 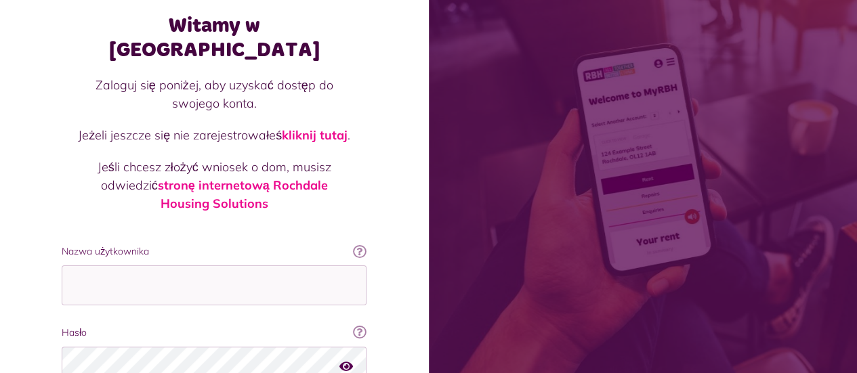 I want to click on font: Zaloguj się poniżej, aby uzyskać dostęp do swojego konta., so click(x=214, y=94).